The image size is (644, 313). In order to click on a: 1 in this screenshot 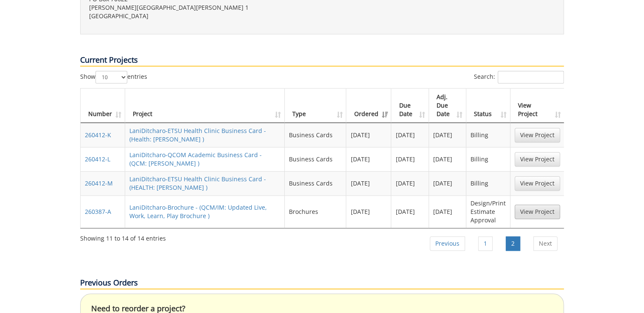, I will do `click(485, 243)`.